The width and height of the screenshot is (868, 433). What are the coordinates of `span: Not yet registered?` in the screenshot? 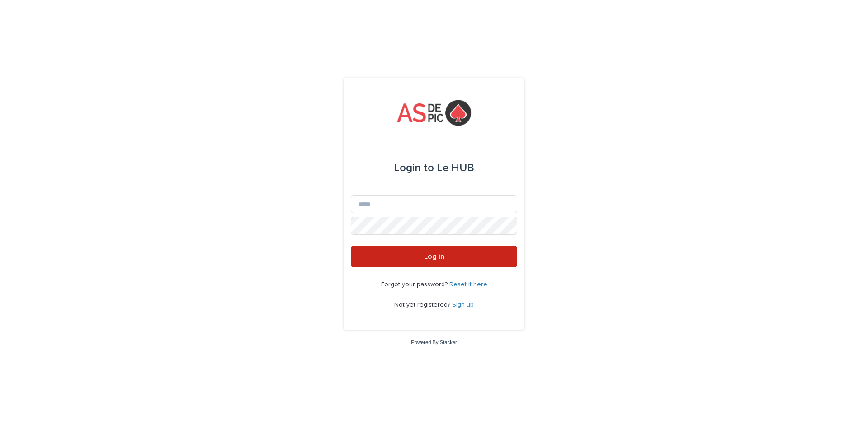 It's located at (423, 305).